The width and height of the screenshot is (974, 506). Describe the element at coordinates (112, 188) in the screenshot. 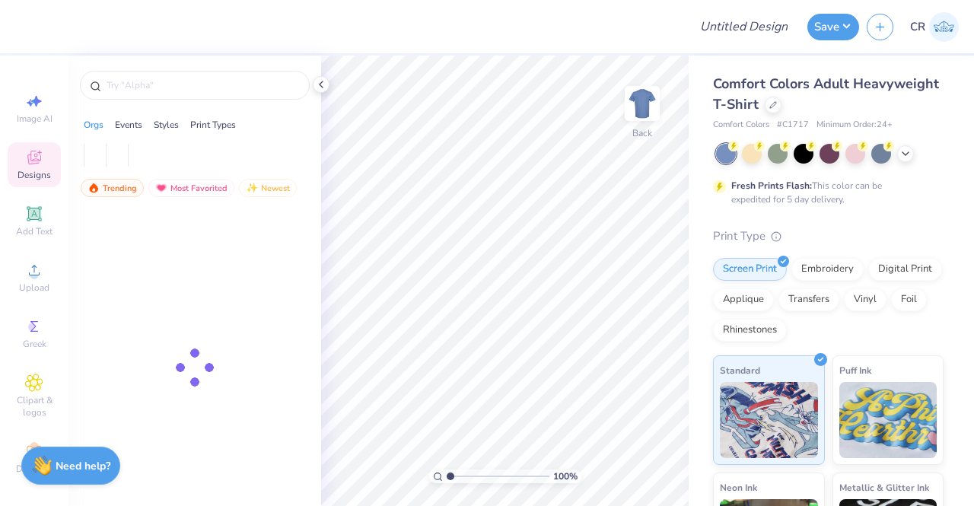

I see `div: Trending` at that location.